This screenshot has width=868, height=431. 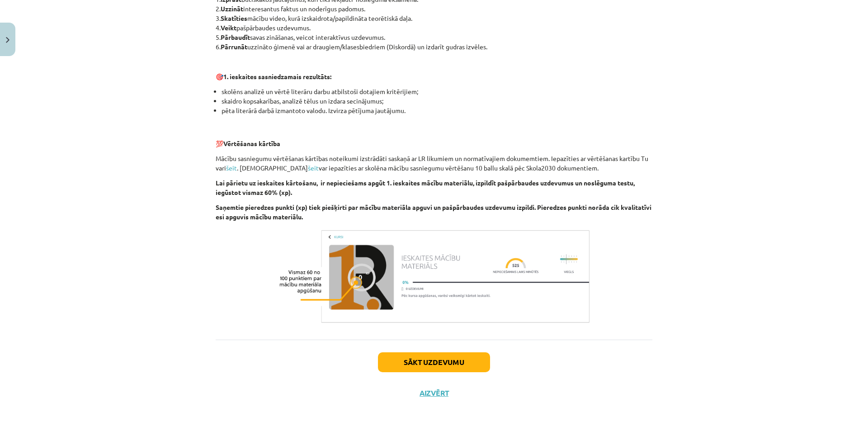 What do you see at coordinates (434, 163) in the screenshot?
I see `p: Mācību sasniegumu vērtēšanas kārtības noteikumi izstrādāti saskaņā ar LR likumiem un normatīvajie...` at bounding box center [434, 163].